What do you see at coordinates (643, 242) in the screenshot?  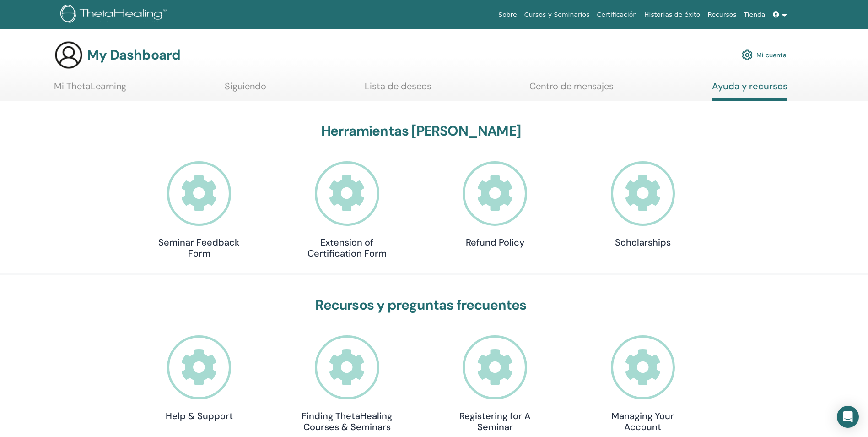 I see `h4: Scholarships` at bounding box center [643, 242].